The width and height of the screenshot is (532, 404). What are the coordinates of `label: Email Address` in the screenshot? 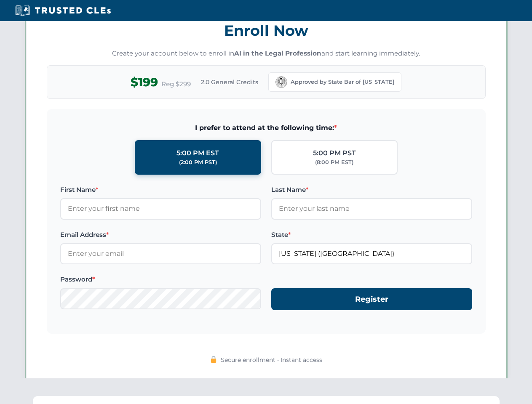 It's located at (161, 235).